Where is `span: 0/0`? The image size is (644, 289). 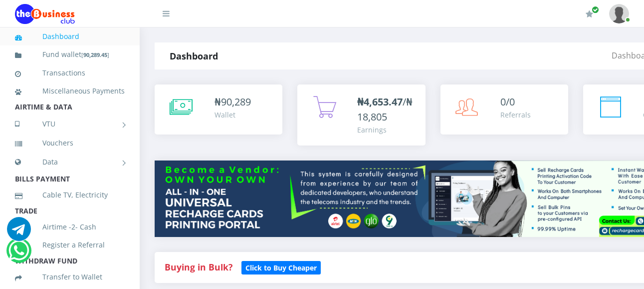
span: 0/0 is located at coordinates (507, 101).